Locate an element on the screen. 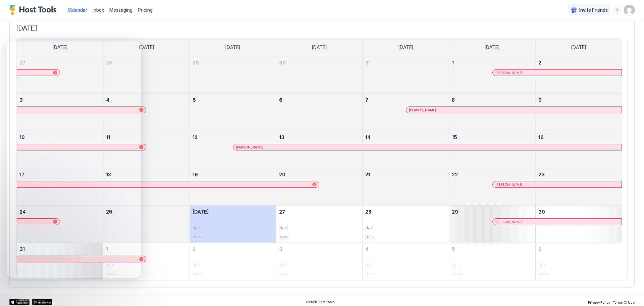 Image resolution: width=644 pixels, height=306 pixels. span: Invite Friends is located at coordinates (593, 10).